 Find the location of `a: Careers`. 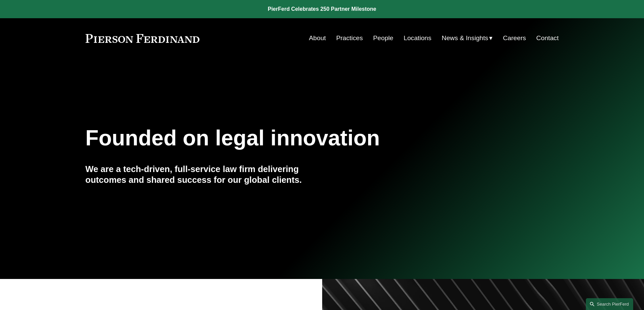

a: Careers is located at coordinates (514, 38).